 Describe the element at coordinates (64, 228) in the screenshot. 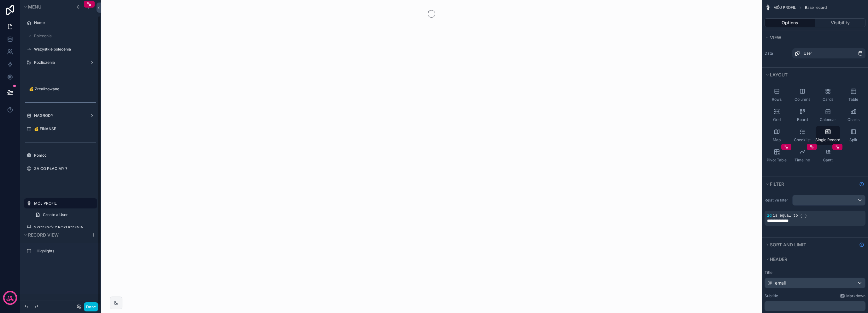

I see `a: SZCZEGÓŁY ROZLICZENIA` at that location.